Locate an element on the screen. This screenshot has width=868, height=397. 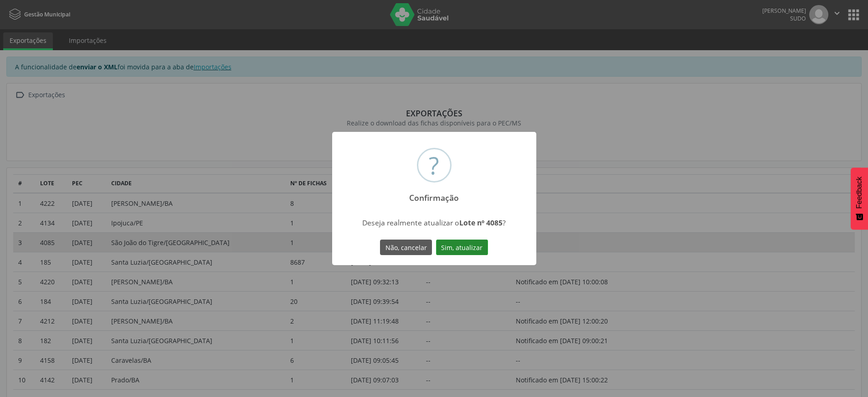
strong: Lote nº 4085 is located at coordinates (481, 223).